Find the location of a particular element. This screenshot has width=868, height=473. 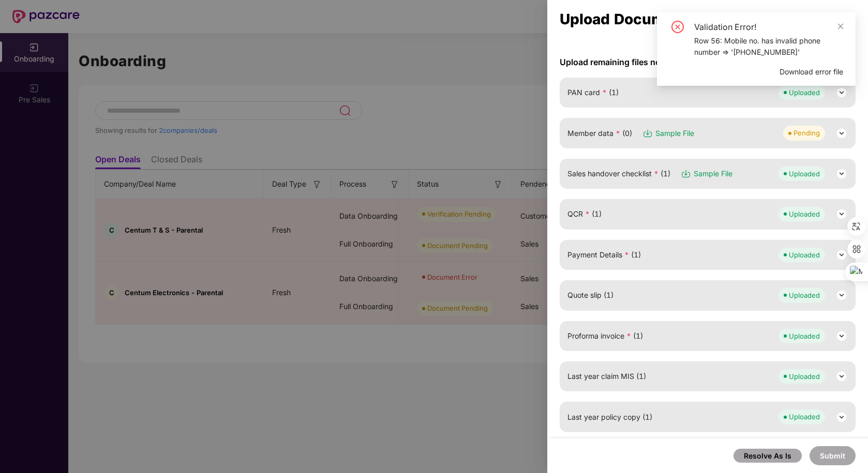

button: Submit is located at coordinates (832, 456).